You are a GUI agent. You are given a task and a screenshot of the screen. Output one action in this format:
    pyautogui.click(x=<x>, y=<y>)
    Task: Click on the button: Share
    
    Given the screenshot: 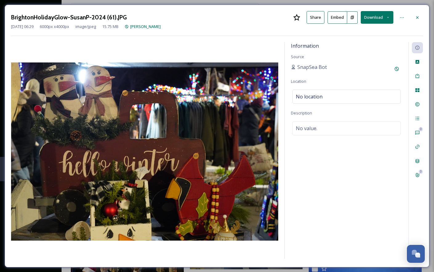 What is the action you would take?
    pyautogui.click(x=316, y=17)
    